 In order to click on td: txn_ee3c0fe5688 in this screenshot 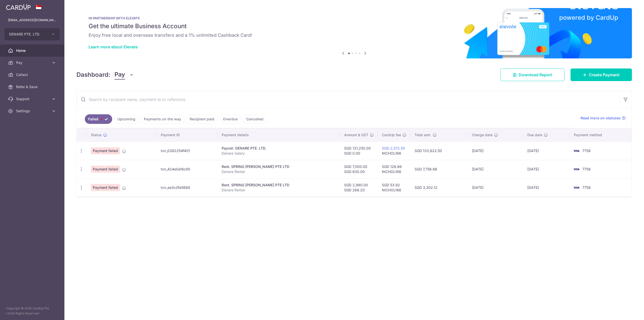, I will do `click(187, 187)`.